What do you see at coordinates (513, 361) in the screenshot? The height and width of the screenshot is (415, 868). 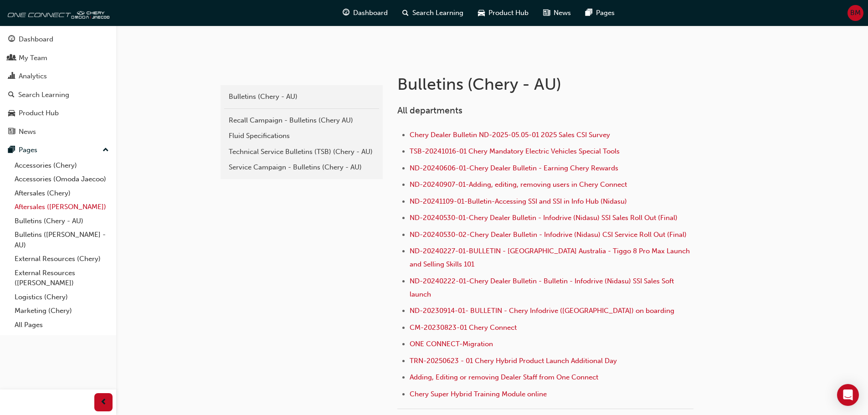 I see `a: TRN-20250623 - 01 Chery Hybrid Product Launch Additional Day` at bounding box center [513, 361].